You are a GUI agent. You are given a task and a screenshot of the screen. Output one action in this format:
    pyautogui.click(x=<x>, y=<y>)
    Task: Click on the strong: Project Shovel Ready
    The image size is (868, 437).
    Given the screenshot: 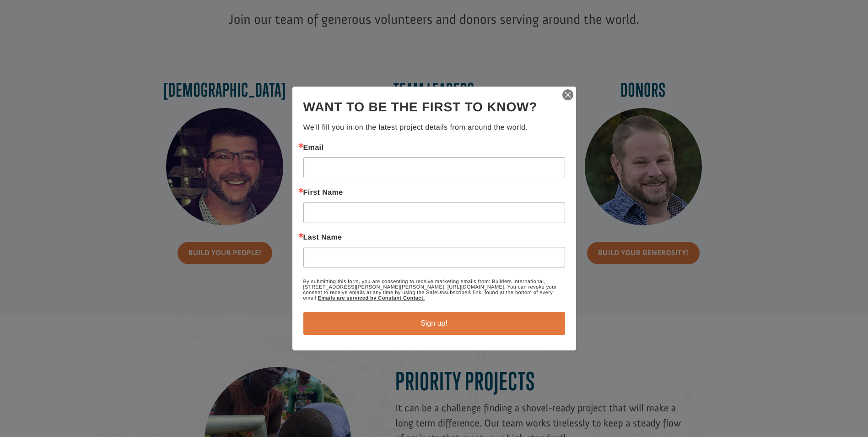 What is the action you would take?
    pyautogui.click(x=49, y=31)
    